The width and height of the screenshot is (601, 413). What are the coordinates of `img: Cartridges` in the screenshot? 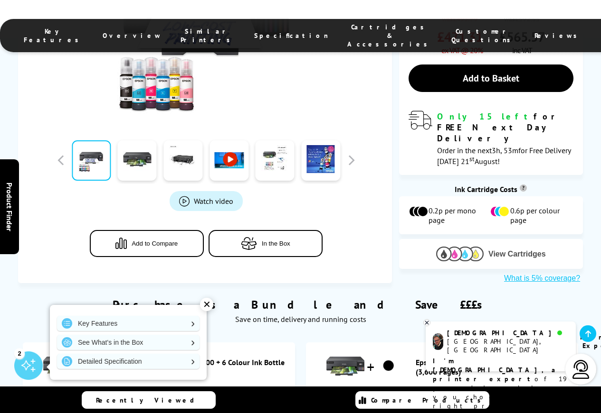 It's located at (460, 254).